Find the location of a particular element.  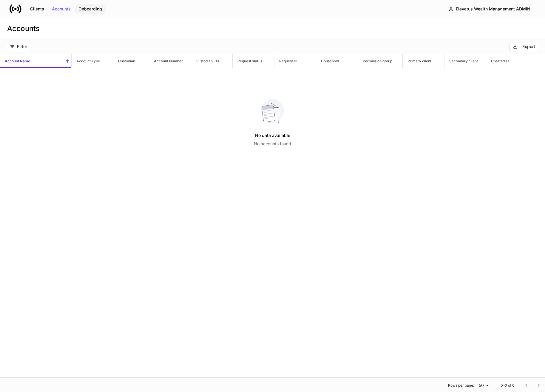

span: Primary client is located at coordinates (423, 61).